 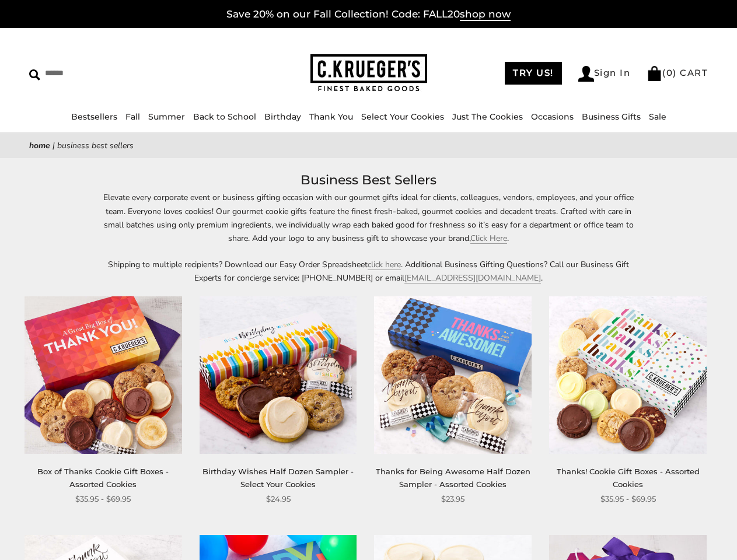 What do you see at coordinates (368, 181) in the screenshot?
I see `h1: Business Best Sellers` at bounding box center [368, 181].